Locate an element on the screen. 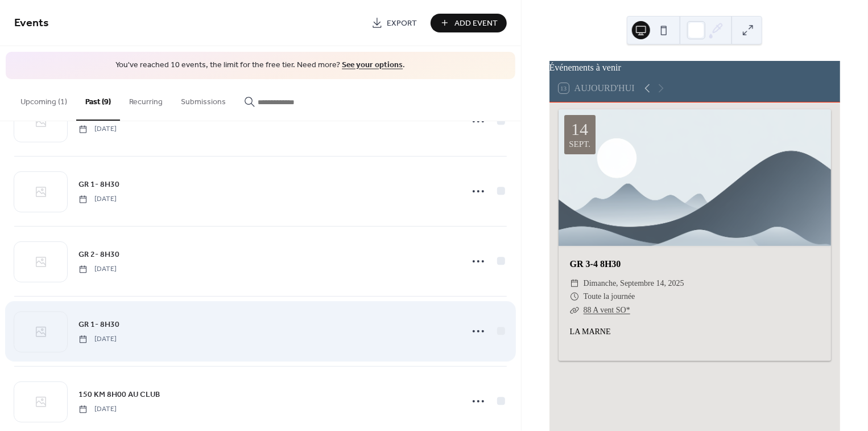 The height and width of the screenshot is (431, 868). span: You've reached 10 events, the limit for the free tier. Need more? . is located at coordinates (260, 66).